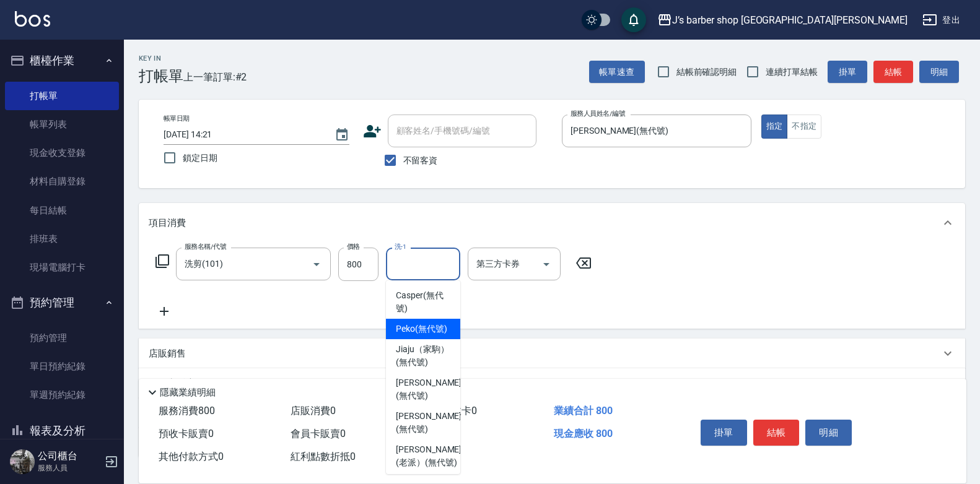 The height and width of the screenshot is (484, 980). What do you see at coordinates (62, 338) in the screenshot?
I see `a: 預約管理` at bounding box center [62, 338].